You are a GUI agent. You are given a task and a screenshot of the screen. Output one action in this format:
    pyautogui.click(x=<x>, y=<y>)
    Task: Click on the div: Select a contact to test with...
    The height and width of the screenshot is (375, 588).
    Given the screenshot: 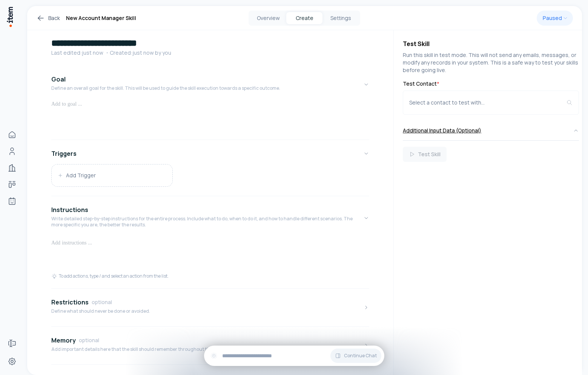 What is the action you would take?
    pyautogui.click(x=487, y=103)
    